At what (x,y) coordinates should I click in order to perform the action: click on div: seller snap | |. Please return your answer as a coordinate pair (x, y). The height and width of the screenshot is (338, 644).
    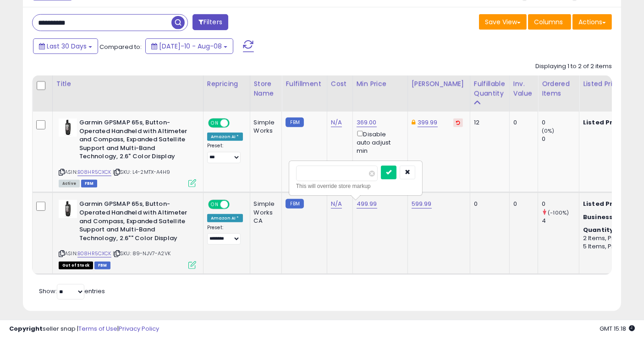
    Looking at the image, I should click on (84, 329).